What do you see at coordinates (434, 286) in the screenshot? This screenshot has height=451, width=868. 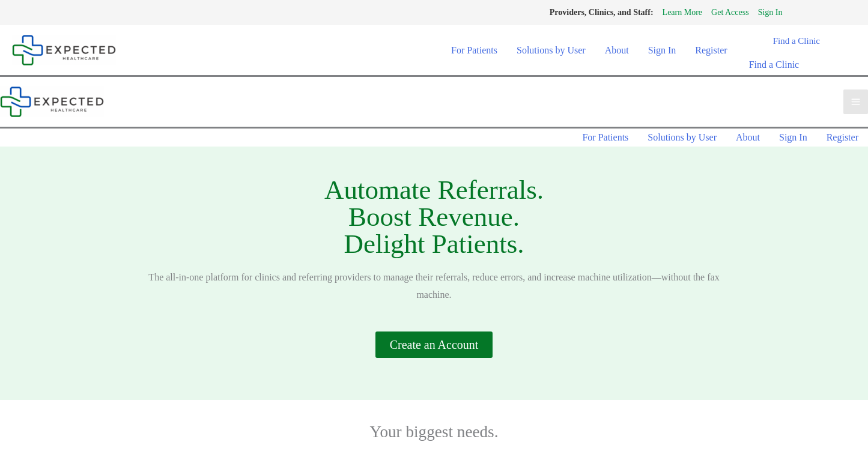 I see `p: The all-in-one platform for clinics and referring providers to manage their referrals, reduce err...` at bounding box center [434, 286].